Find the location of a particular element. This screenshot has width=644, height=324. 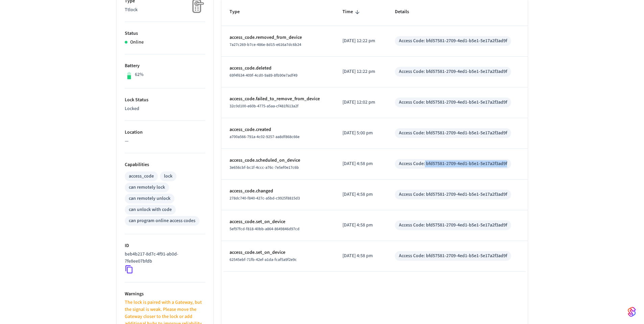

p: access_code.deleted is located at coordinates (278, 68).